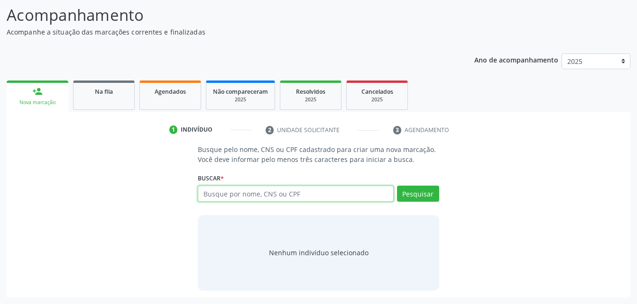  Describe the element at coordinates (37, 92) in the screenshot. I see `div: person_add` at that location.